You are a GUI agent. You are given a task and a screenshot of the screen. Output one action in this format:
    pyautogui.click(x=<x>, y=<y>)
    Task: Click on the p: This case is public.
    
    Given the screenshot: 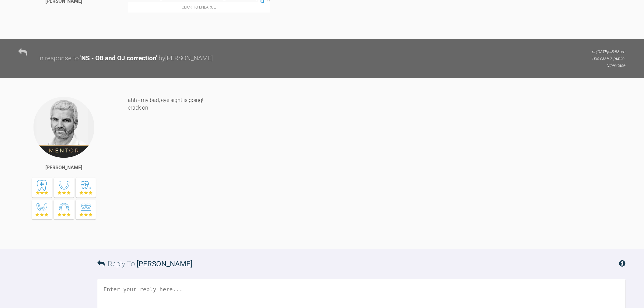 What is the action you would take?
    pyautogui.click(x=609, y=59)
    